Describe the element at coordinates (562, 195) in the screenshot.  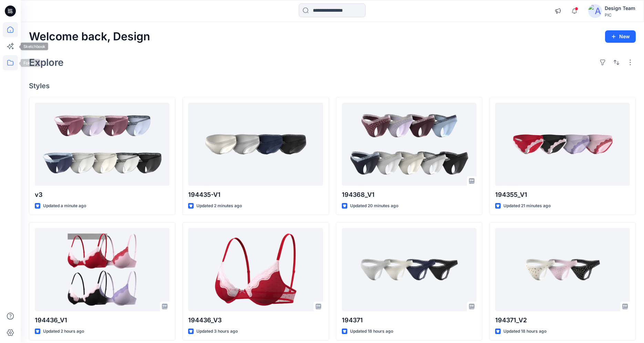
I see `p: 194355_V1` at that location.